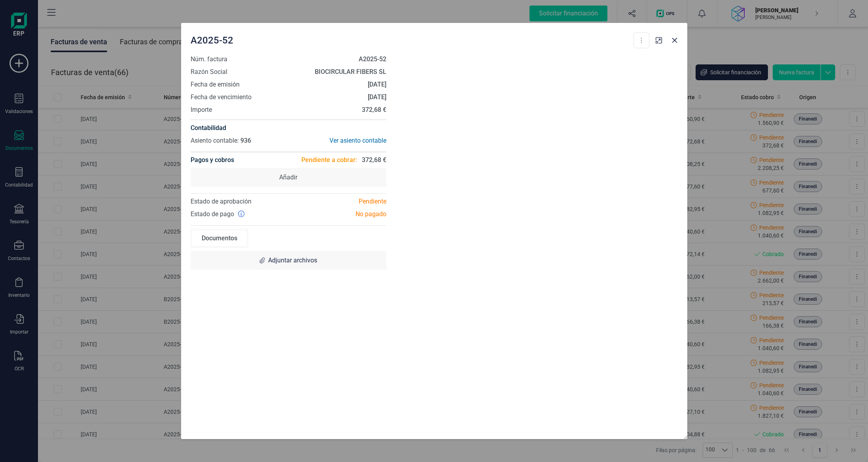 This screenshot has height=462, width=868. I want to click on strong: BIOCIRCULAR FIBERS SL, so click(351, 72).